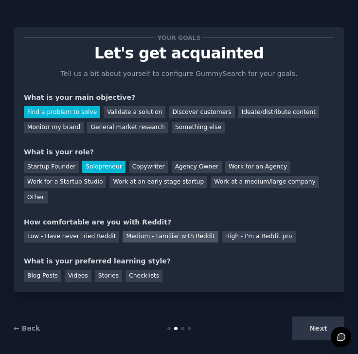 The image size is (358, 354). I want to click on div: Work at an early stage startup, so click(158, 182).